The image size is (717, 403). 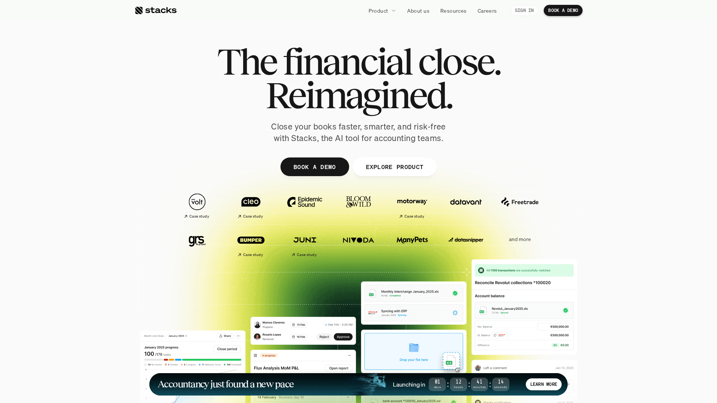 I want to click on span: financial, so click(x=347, y=62).